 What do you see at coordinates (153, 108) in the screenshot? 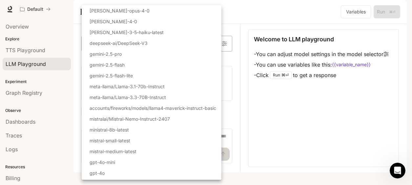
I see `p: accounts/fireworks/models/llama4-maverick-instruct-basic` at bounding box center [153, 108].